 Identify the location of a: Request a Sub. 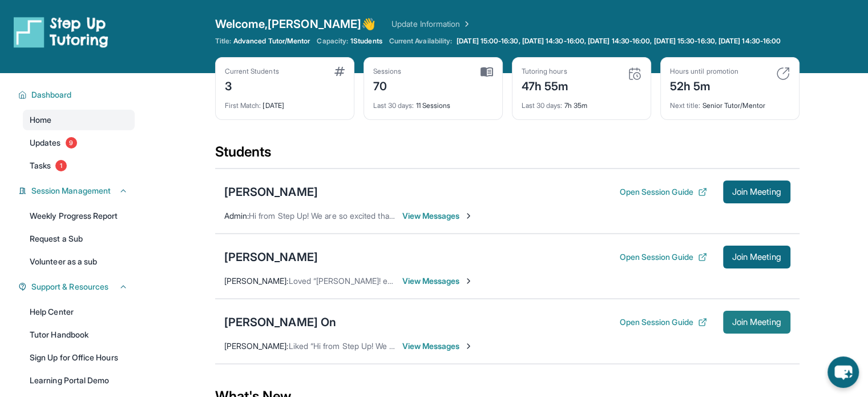
(79, 239).